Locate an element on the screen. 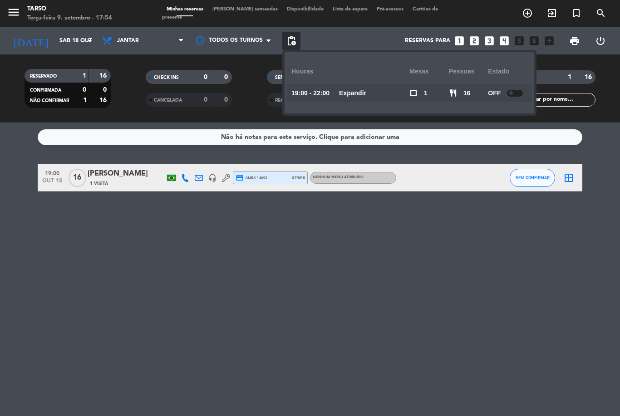 This screenshot has width=620, height=416. div: Não há notas para este serviço. Clique para adicionar uma is located at coordinates (310, 137).